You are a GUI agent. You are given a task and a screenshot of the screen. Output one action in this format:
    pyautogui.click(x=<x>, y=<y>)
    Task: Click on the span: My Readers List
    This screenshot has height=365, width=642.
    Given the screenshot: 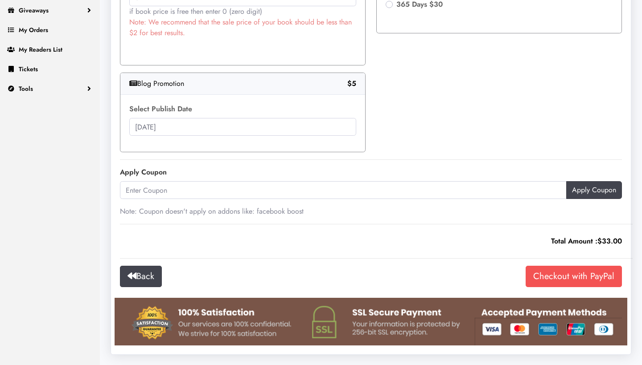 What is the action you would take?
    pyautogui.click(x=41, y=49)
    